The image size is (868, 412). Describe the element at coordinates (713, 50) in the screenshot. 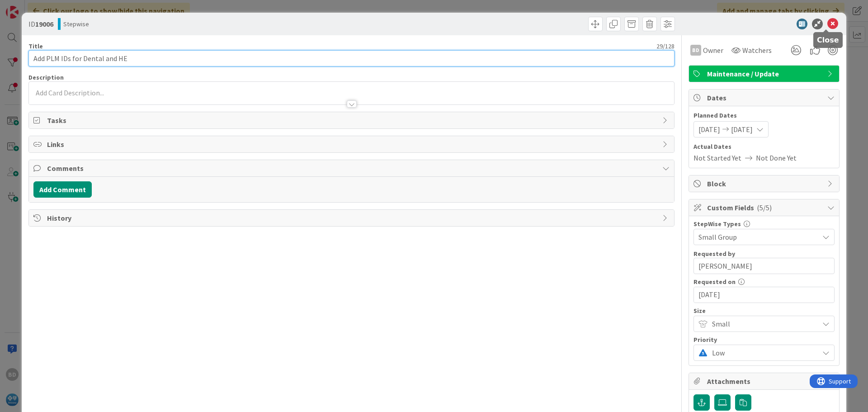

I see `span: Owner` at that location.